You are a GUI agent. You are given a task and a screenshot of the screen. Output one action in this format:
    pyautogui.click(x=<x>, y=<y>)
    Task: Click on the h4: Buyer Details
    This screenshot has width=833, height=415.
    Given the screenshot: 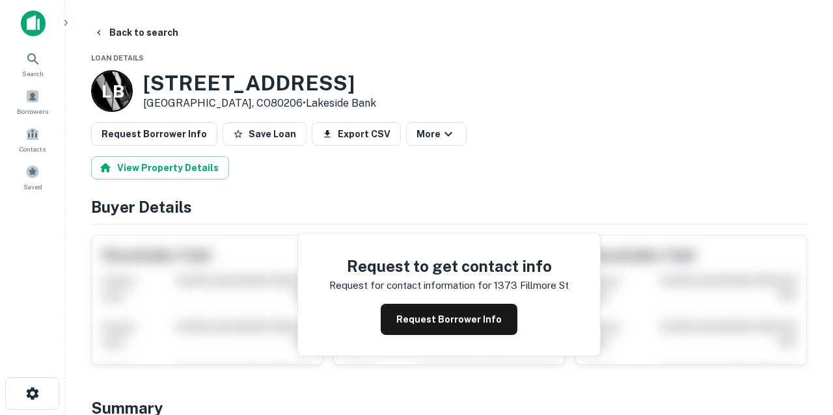 What is the action you would take?
    pyautogui.click(x=449, y=207)
    